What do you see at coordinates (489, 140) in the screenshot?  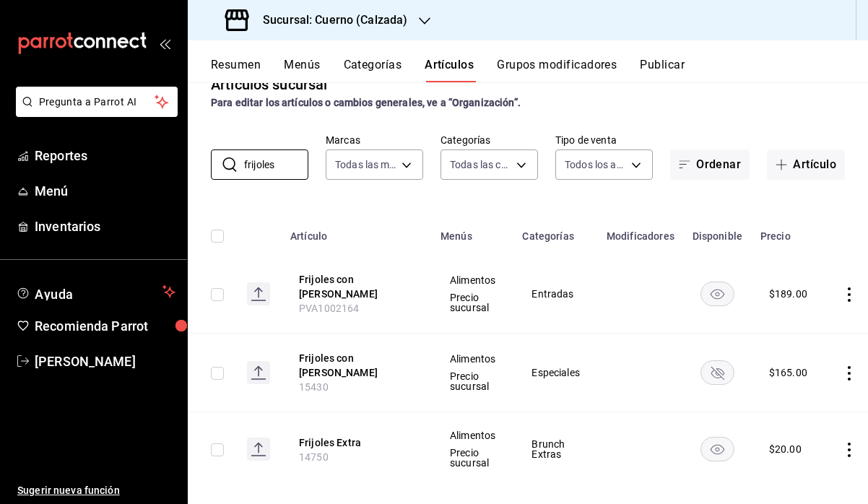 I see `label: Categorías` at bounding box center [489, 140].